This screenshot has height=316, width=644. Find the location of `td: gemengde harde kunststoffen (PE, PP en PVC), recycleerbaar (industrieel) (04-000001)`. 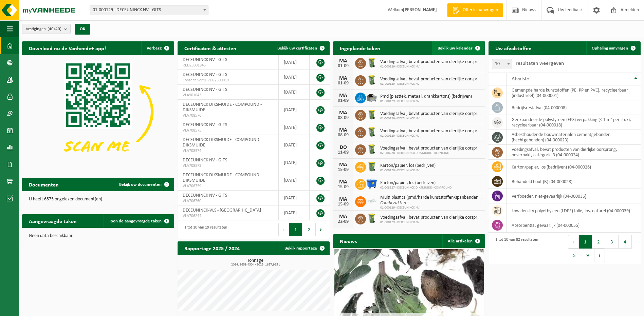

td: gemengde harde kunststoffen (PE, PP en PVC), recycleerbaar (industrieel) (04-000001) is located at coordinates (574, 93).